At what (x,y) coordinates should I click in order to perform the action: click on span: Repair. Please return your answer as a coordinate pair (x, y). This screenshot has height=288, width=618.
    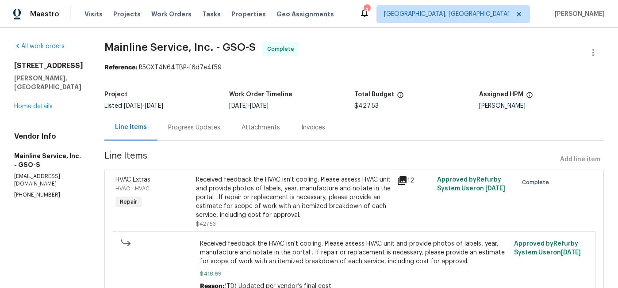
    Looking at the image, I should click on (128, 202).